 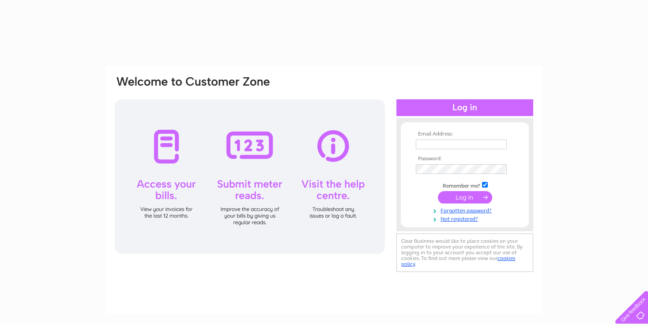 I want to click on input: Submit, so click(x=465, y=197).